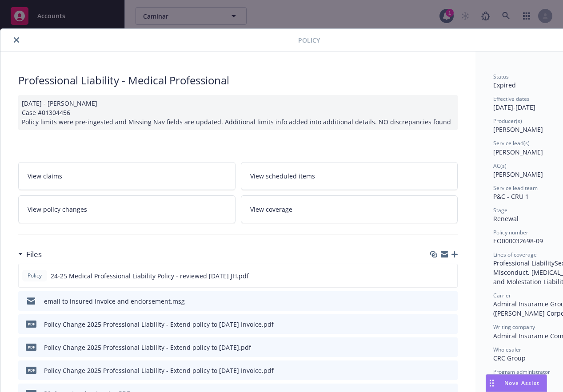  Describe the element at coordinates (509, 358) in the screenshot. I see `span: CRC Group` at that location.